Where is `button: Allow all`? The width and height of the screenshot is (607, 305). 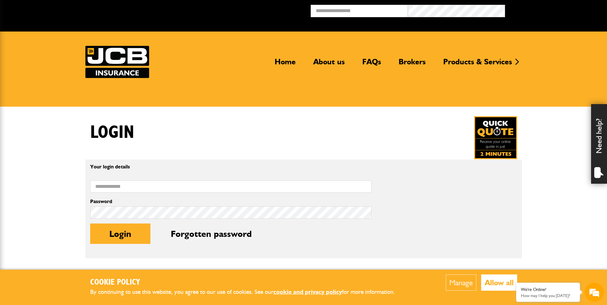
button: Allow all is located at coordinates (499, 282).